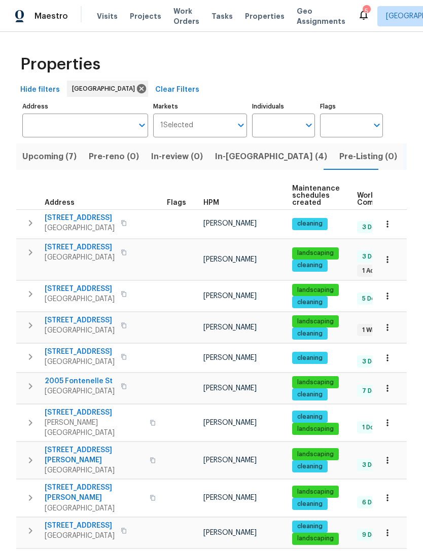  Describe the element at coordinates (321, 16) in the screenshot. I see `span: Geo Assignments` at that location.